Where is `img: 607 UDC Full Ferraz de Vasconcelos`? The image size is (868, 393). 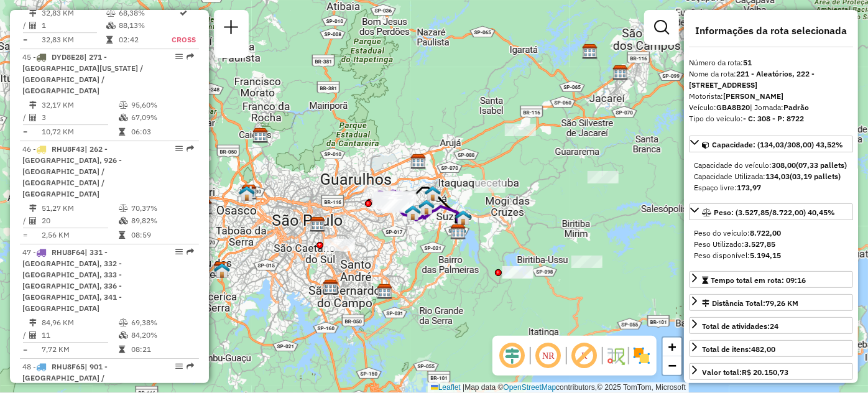 img: 607 UDC Full Ferraz de Vasconcelos is located at coordinates (427, 207).